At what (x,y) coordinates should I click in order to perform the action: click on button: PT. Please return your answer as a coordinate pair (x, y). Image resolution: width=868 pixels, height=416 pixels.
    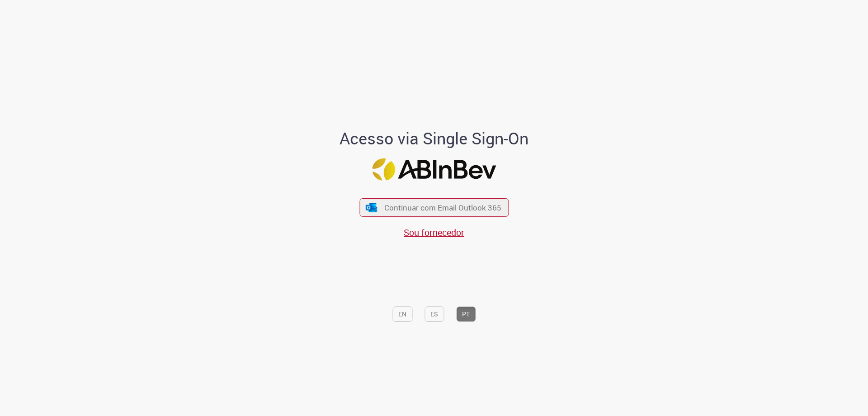
    Looking at the image, I should click on (465, 314).